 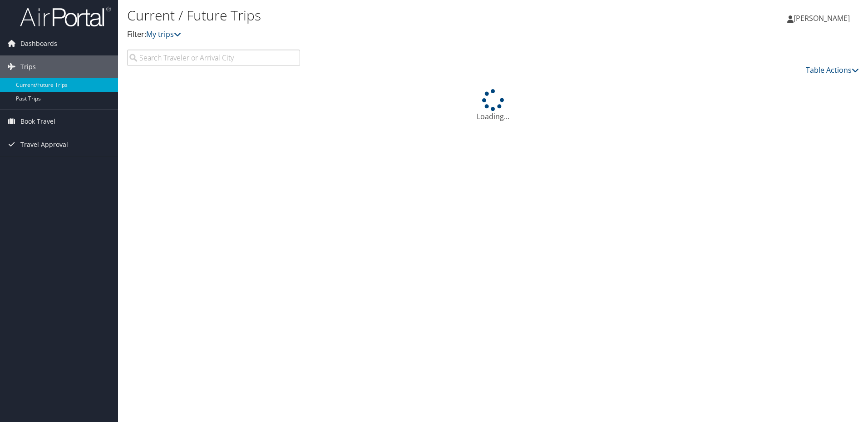 I want to click on a: My trips, so click(x=164, y=34).